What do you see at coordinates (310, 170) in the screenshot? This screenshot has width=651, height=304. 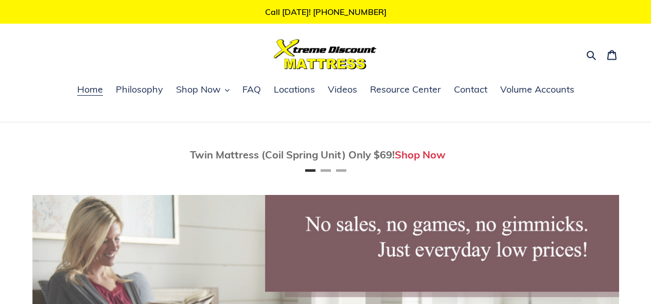 I see `button: Page 1` at bounding box center [310, 170].